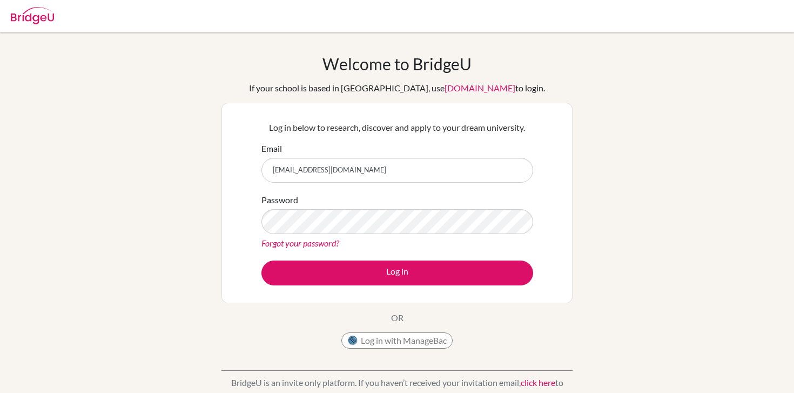  Describe the element at coordinates (300, 242) in the screenshot. I see `a: Forgot your password?` at that location.